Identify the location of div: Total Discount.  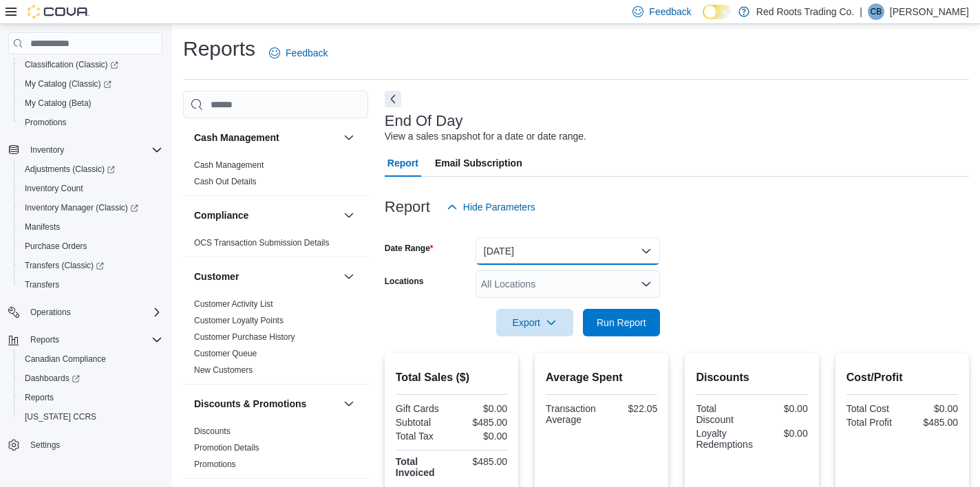
(722, 414).